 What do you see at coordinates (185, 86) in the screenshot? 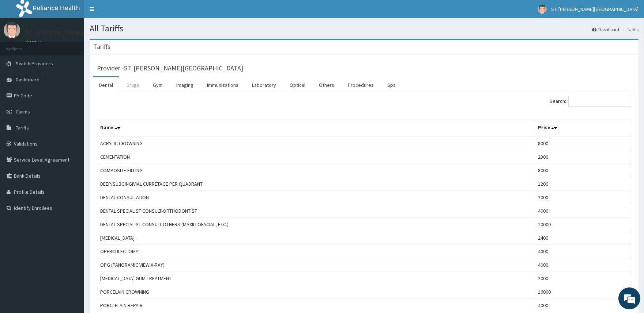
I see `a: Imaging` at bounding box center [185, 86].